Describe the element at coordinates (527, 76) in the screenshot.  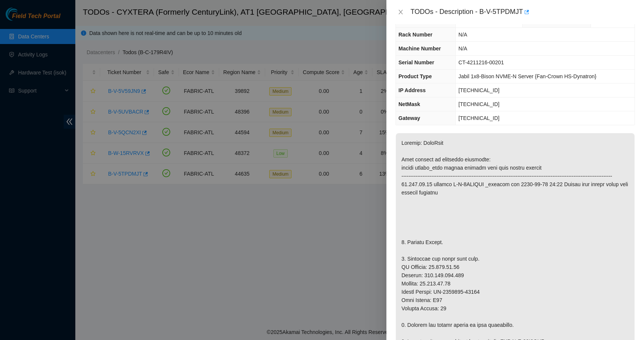
I see `span: Jabil 1x8-Bison NVME-N Server {Fan-Crown HS-Dynatron}` at that location.